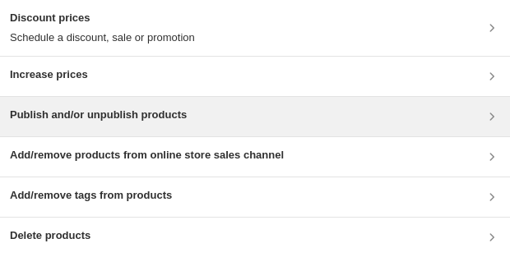 The height and width of the screenshot is (257, 510). I want to click on h3: Publish and/or unpublish products, so click(98, 115).